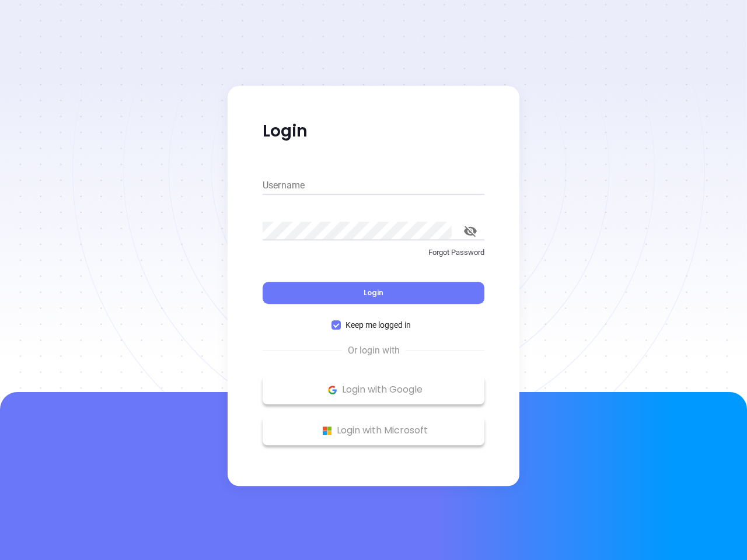 This screenshot has width=747, height=560. I want to click on p: Login with Google, so click(374, 390).